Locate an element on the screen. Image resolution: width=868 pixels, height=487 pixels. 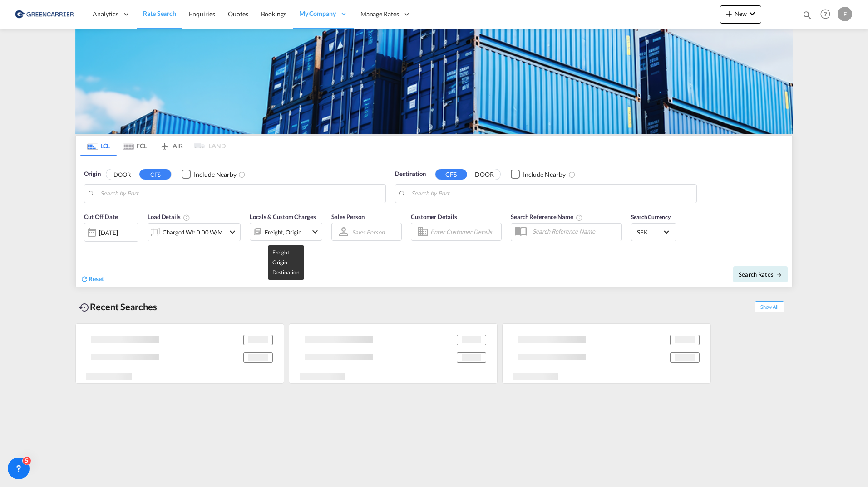
span: Manage Rates is located at coordinates (380, 14).